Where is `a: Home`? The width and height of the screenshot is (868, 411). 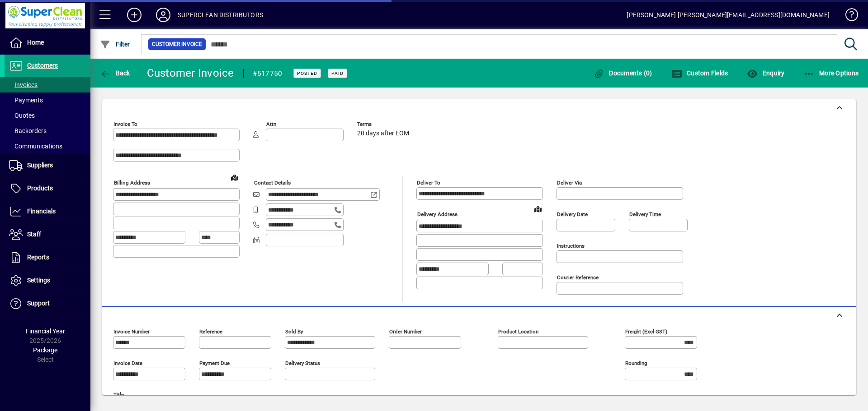
a: Home is located at coordinates (48, 43).